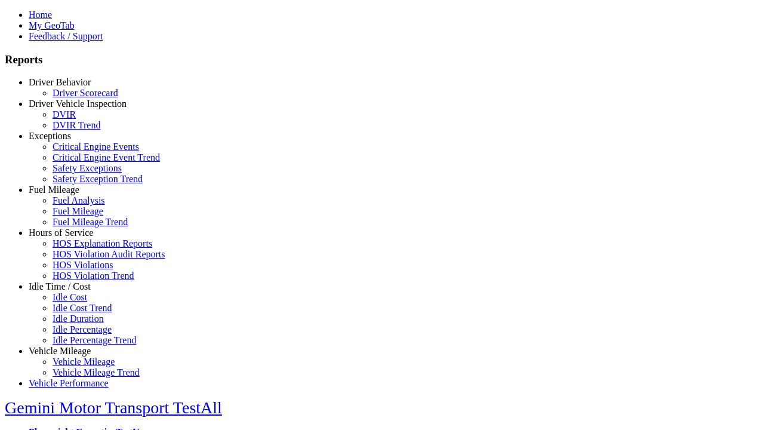  I want to click on a: Driver Vehicle Inspection, so click(78, 103).